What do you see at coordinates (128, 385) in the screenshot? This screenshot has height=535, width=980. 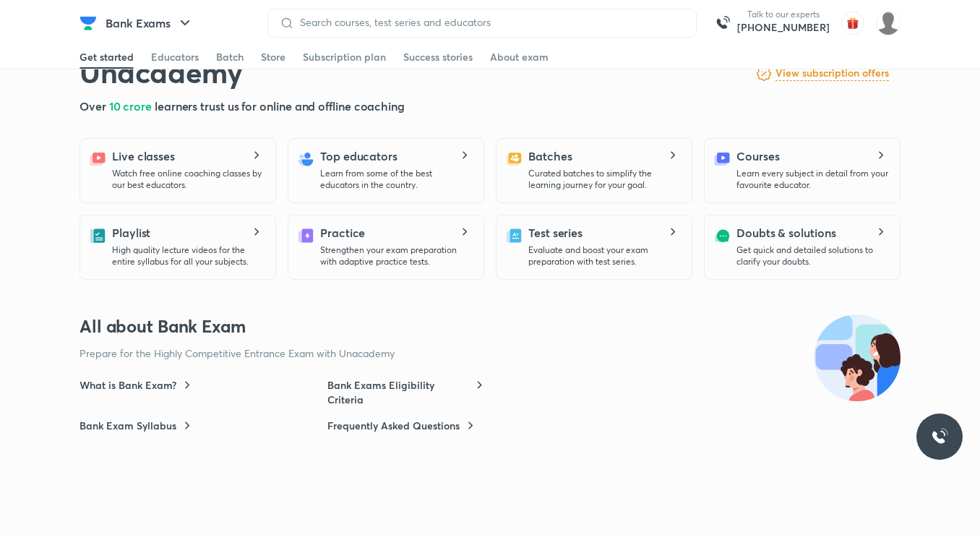 I see `h6: What is Bank Exam?` at bounding box center [128, 385].